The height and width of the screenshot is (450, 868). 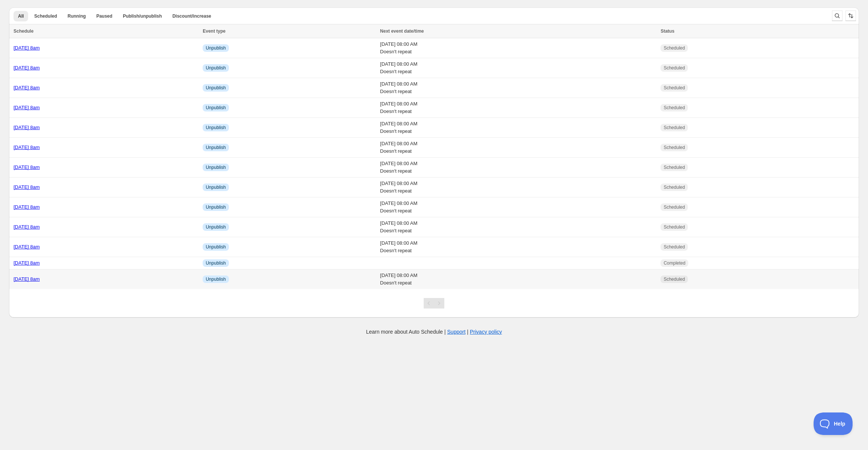 I want to click on span: Event type, so click(x=214, y=31).